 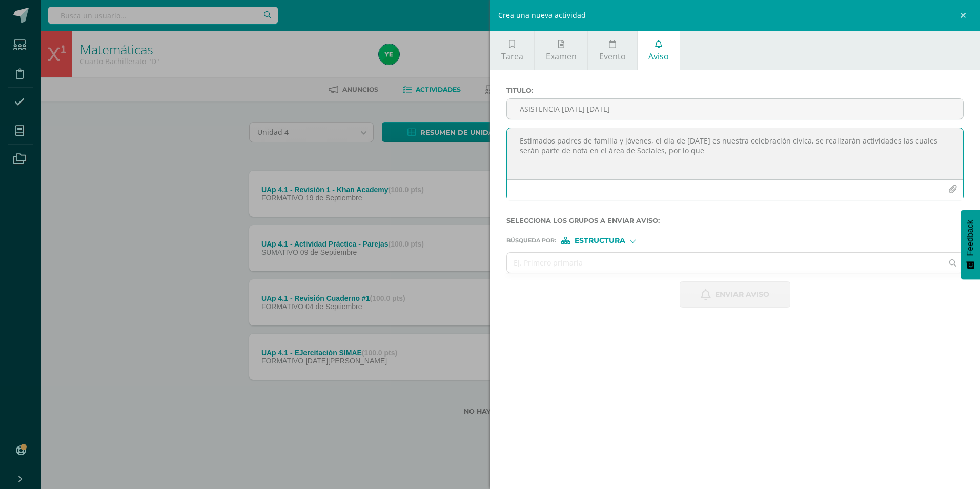 I want to click on label: Selecciona los grupos a enviar aviso :, so click(x=735, y=220).